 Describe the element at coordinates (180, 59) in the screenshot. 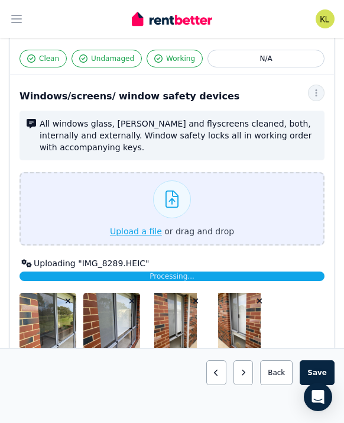

I see `span: Working` at that location.